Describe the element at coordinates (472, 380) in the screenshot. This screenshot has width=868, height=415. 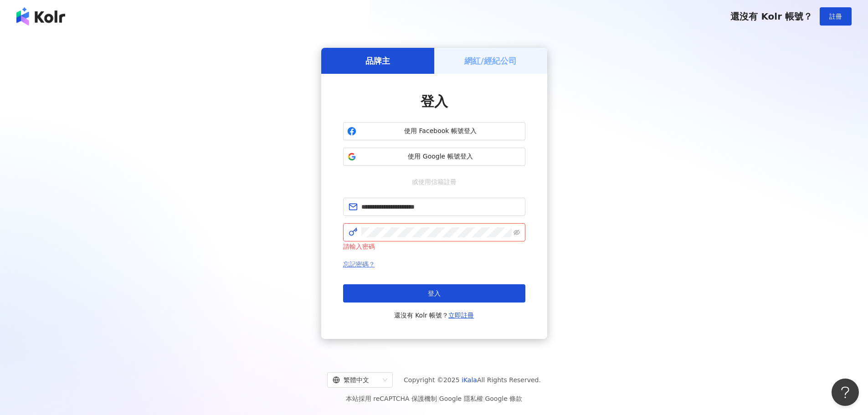
I see `span: Copyright © 2025 All Rights Reserved.` at that location.